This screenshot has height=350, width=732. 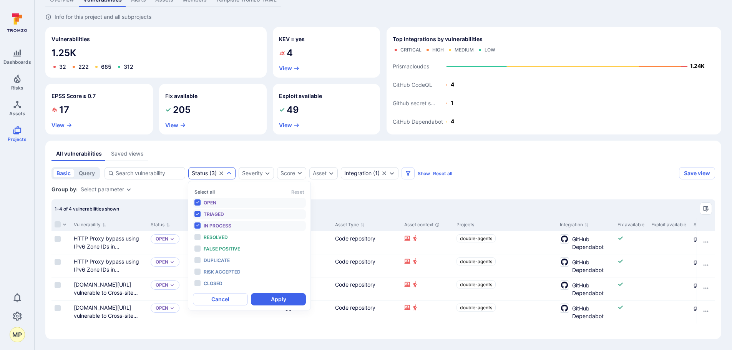 What do you see at coordinates (350, 225) in the screenshot?
I see `button: Sort by Asset Type` at bounding box center [350, 225].